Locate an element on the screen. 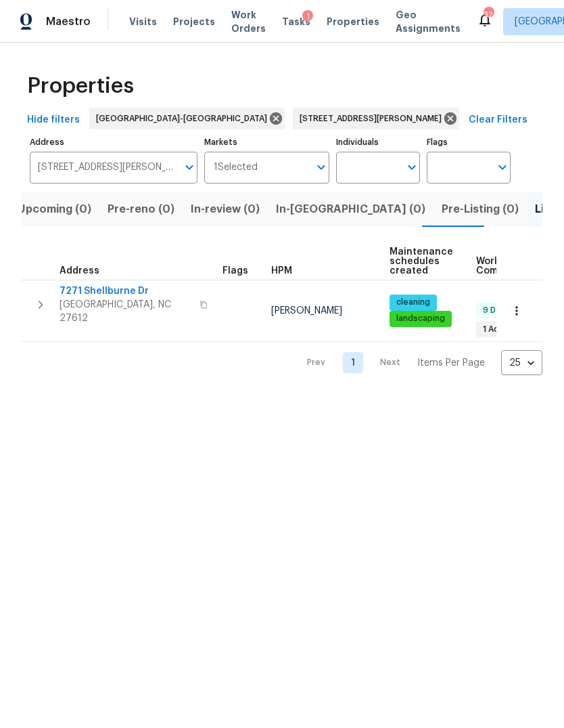  a: Goto page 1 is located at coordinates (353, 362).